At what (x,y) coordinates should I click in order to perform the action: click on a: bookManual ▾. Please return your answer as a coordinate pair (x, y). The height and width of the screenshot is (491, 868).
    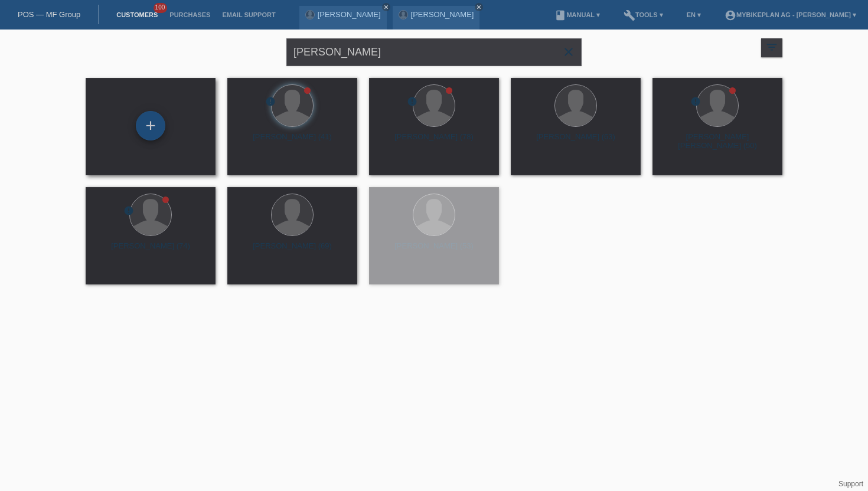
    Looking at the image, I should click on (577, 15).